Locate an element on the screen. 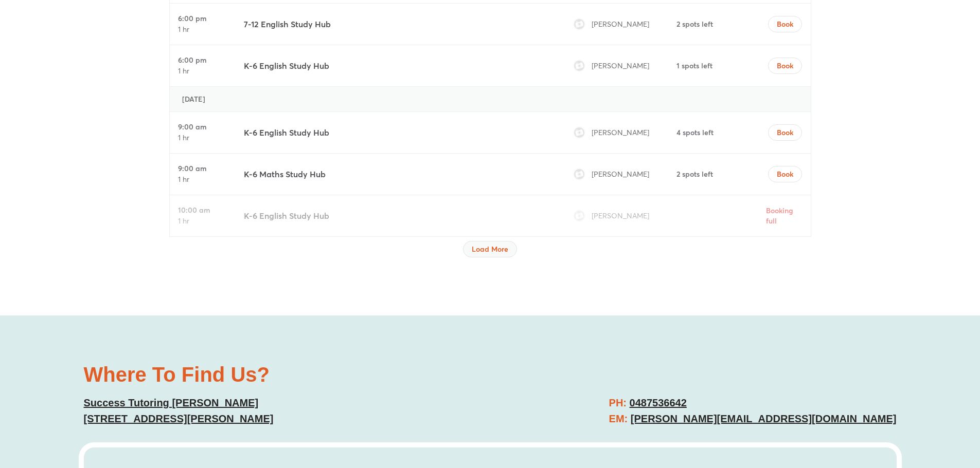 This screenshot has height=468, width=980. span: EM: is located at coordinates (618, 419).